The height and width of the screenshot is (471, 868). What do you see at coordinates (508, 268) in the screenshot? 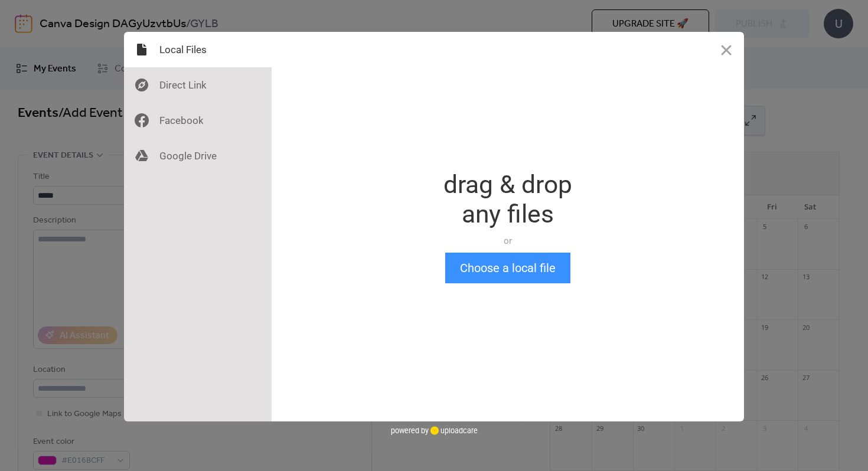
I see `button: Choose a local file` at bounding box center [508, 268].